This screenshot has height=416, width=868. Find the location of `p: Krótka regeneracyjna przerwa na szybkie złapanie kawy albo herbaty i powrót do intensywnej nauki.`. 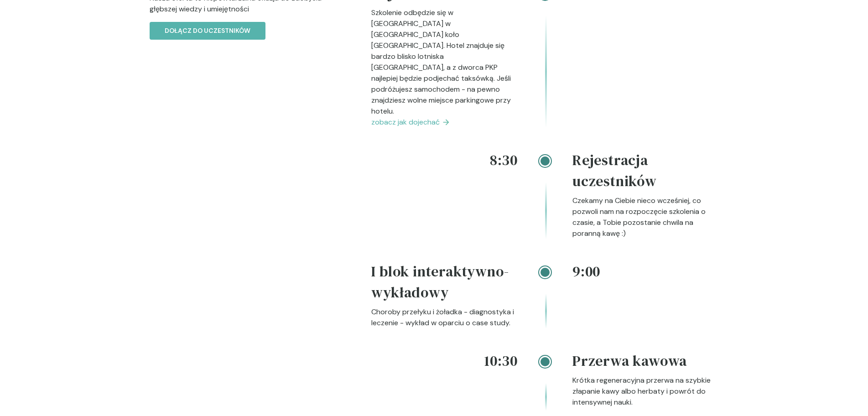

p: Krótka regeneracyjna przerwa na szybkie złapanie kawy albo herbaty i powrót do intensywnej nauki. is located at coordinates (646, 391).